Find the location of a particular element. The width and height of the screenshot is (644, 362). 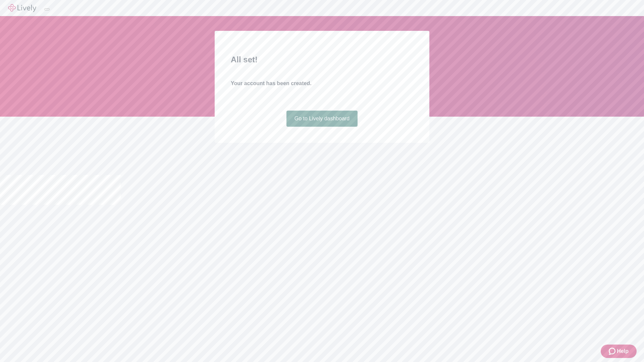

h2: All set! is located at coordinates (322, 60).